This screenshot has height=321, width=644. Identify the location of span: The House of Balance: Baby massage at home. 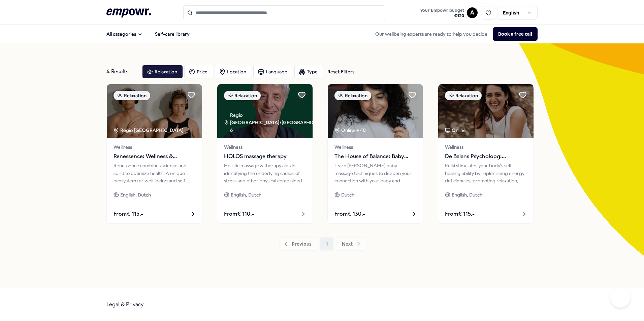
(375, 157).